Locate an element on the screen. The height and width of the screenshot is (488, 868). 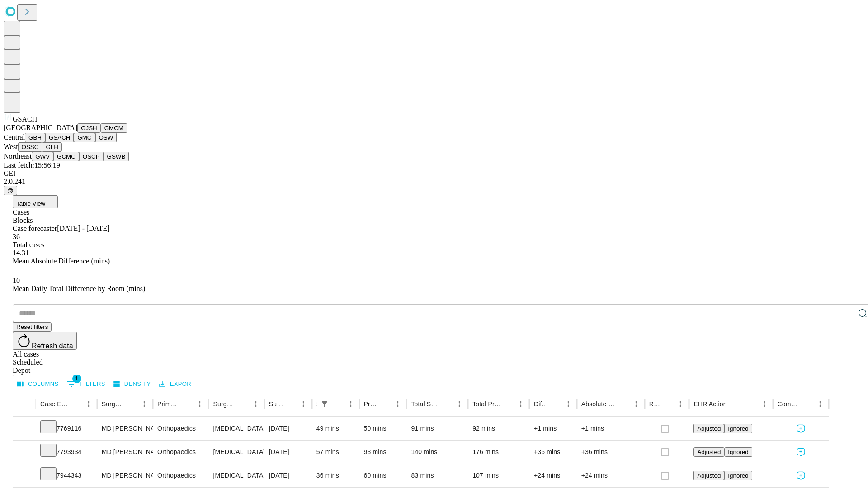
div: Difference is located at coordinates (541, 404).